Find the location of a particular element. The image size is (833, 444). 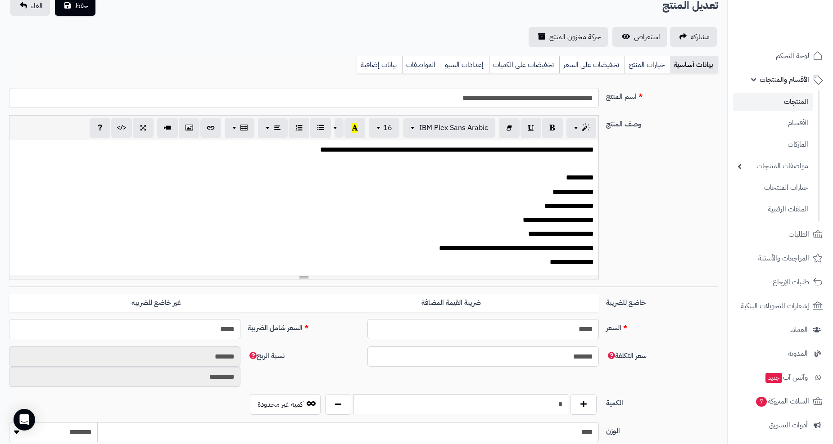

span: العملاء is located at coordinates (799, 330).